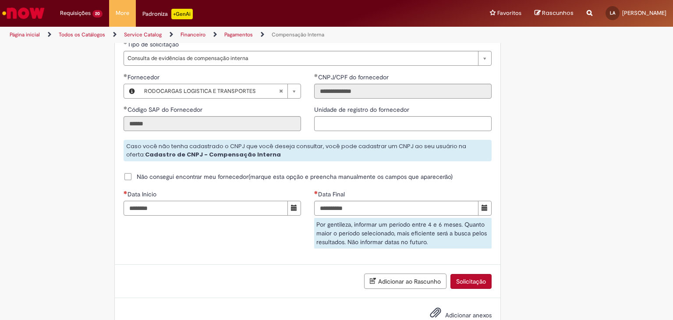 This screenshot has height=320, width=673. I want to click on span: 20, so click(97, 14).